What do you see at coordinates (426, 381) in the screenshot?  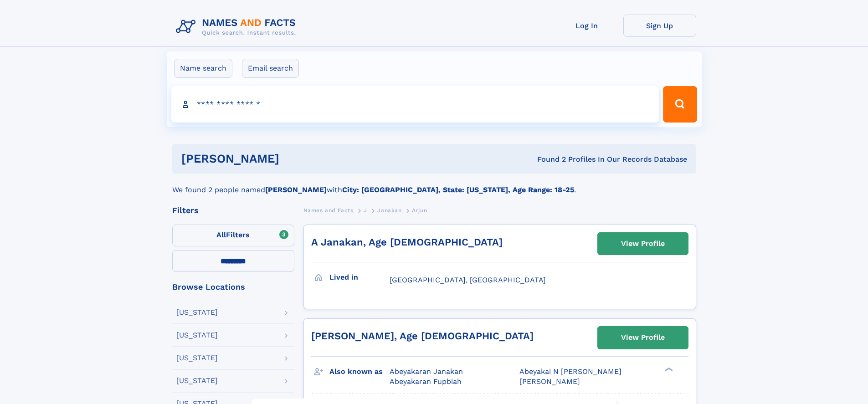 I see `span: Abeyakaran Fupbiah` at bounding box center [426, 381].